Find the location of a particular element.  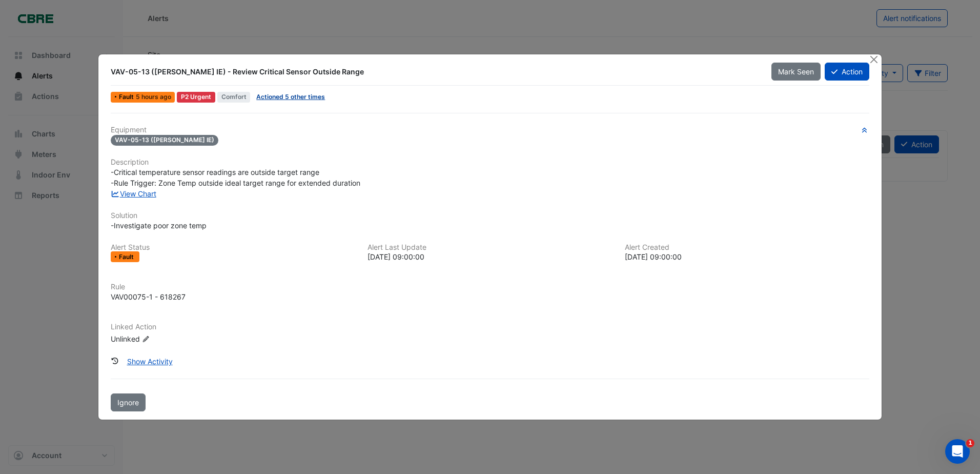

div: VAV00075-1 - 618267 is located at coordinates (148, 297).